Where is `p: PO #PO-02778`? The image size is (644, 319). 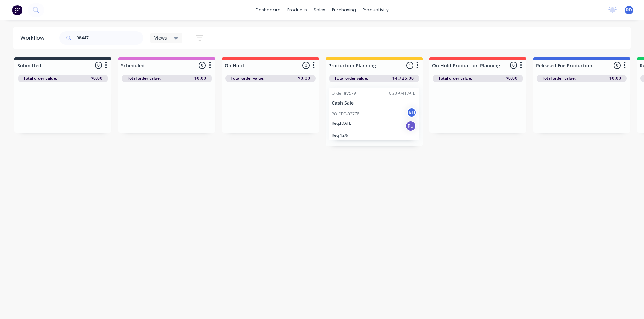 p: PO #PO-02778 is located at coordinates (346, 114).